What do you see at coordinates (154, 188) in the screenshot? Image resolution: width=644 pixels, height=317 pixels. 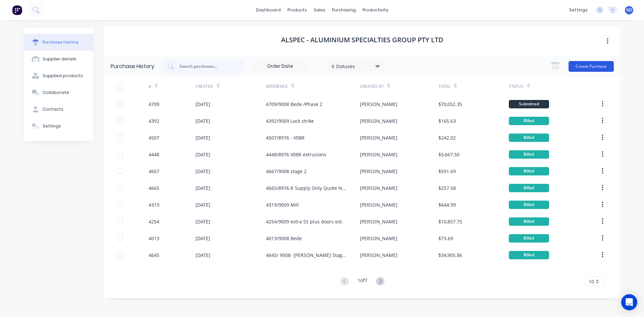 I see `div: 4665` at bounding box center [154, 188].